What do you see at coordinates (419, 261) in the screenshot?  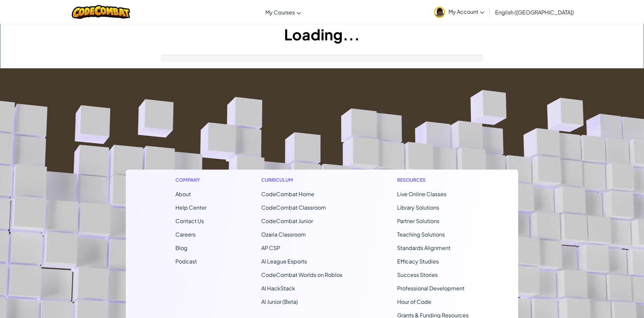 I see `a: Efficacy Studies` at bounding box center [419, 261].